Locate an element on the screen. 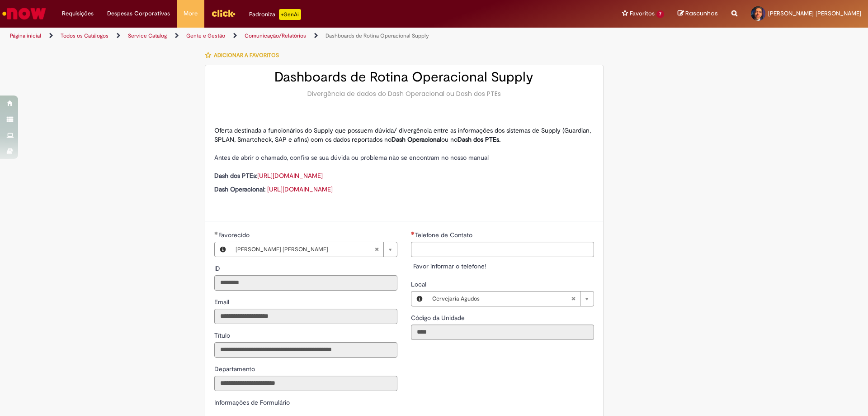 This screenshot has width=868, height=416. span: Somente leitura - Email is located at coordinates (222, 302).